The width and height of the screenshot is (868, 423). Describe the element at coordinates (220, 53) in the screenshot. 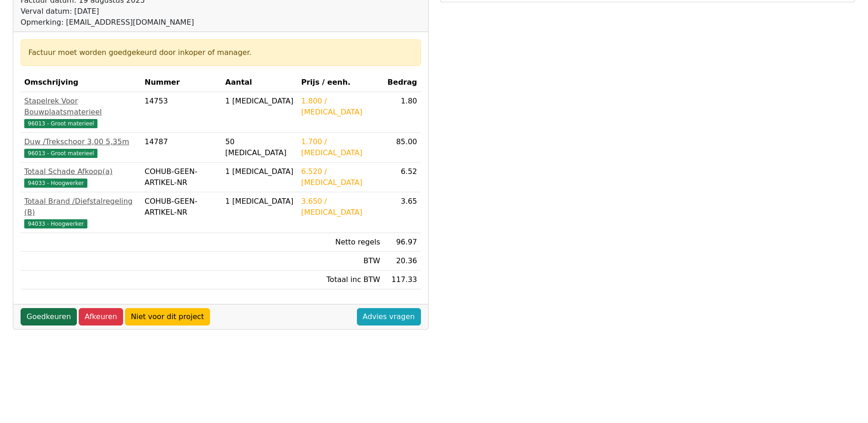

I see `div: Factuur moet worden goedgekeurd door inkoper of manager.` at that location.